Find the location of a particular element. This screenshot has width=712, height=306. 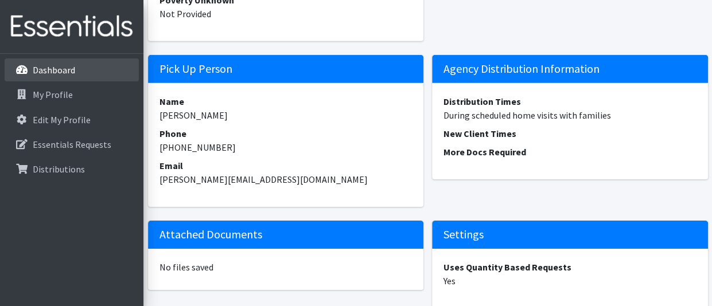

span: translation missing: en.not_provided is located at coordinates (185, 14).